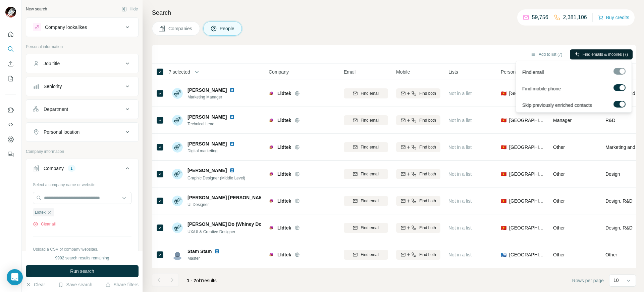  I want to click on button: Use Surfe API, so click(11, 125).